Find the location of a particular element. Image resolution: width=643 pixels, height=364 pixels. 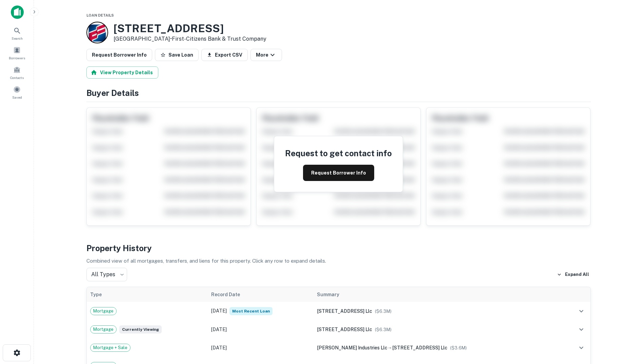

th: Record Date is located at coordinates (261, 294).